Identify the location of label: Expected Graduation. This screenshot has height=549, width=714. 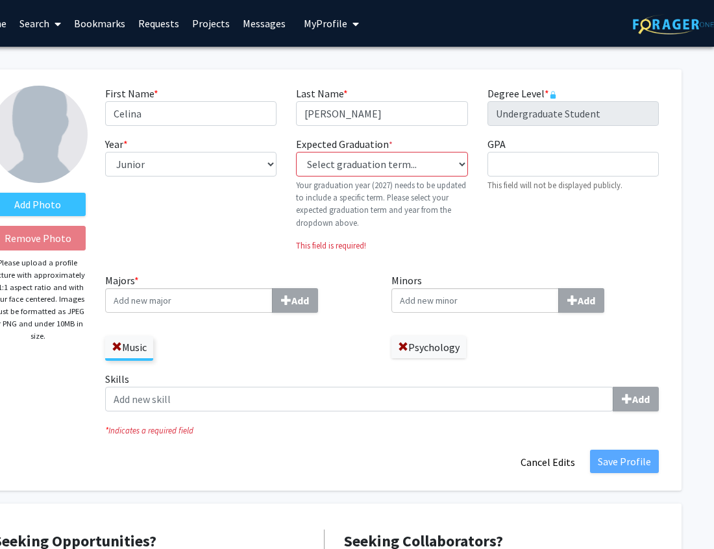
(344, 144).